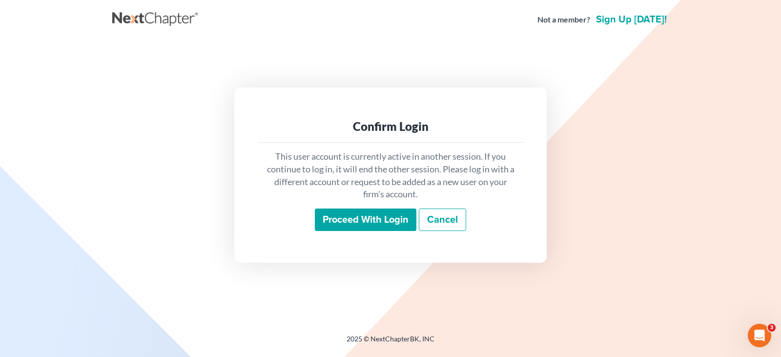 The height and width of the screenshot is (357, 781). What do you see at coordinates (442, 220) in the screenshot?
I see `a: Cancel` at bounding box center [442, 220].